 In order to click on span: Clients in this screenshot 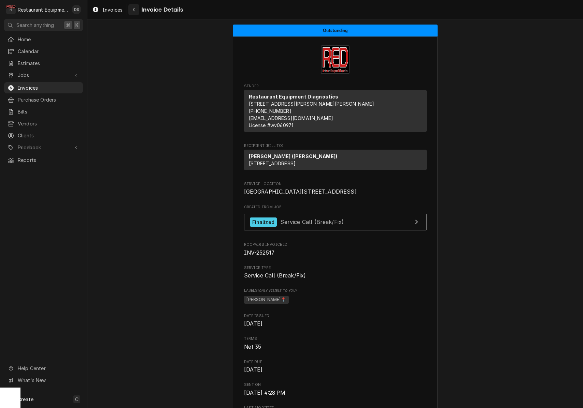, I will do `click(48, 135)`.